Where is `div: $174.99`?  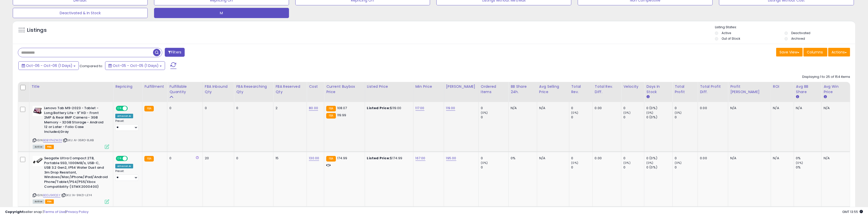
div: $174.99 is located at coordinates (388, 158).